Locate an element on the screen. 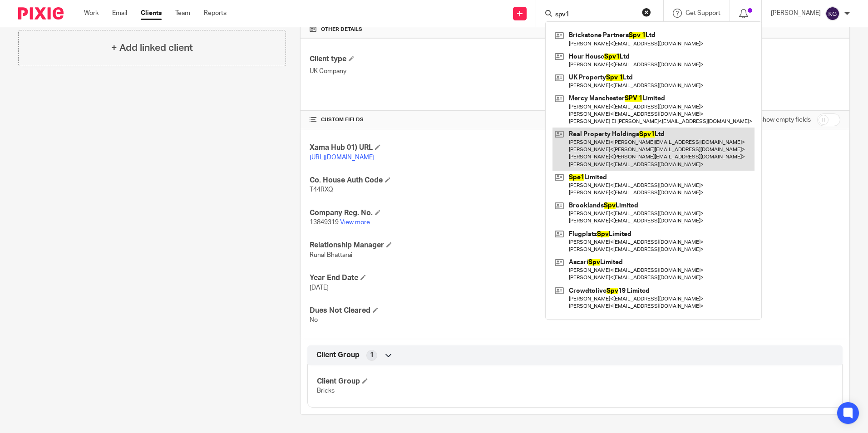 The height and width of the screenshot is (433, 868). label: Show empty fields is located at coordinates (784, 120).